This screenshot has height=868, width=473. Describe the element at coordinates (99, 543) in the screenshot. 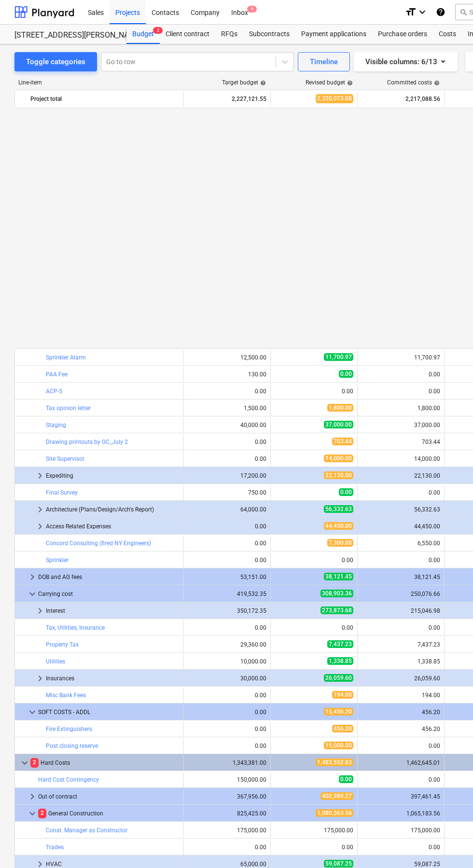

I see `a: Concord Consulting (fired NY Engineers)` at that location.